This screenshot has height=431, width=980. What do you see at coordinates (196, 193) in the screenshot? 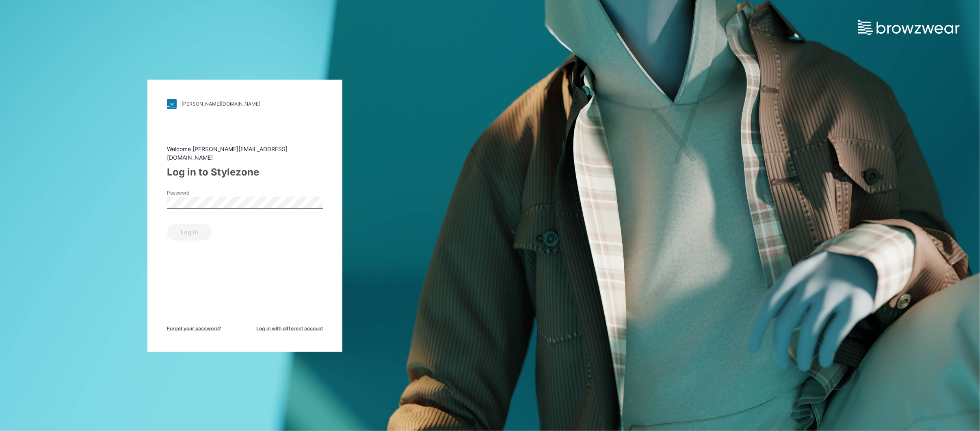
I see `label: Password` at bounding box center [196, 193].